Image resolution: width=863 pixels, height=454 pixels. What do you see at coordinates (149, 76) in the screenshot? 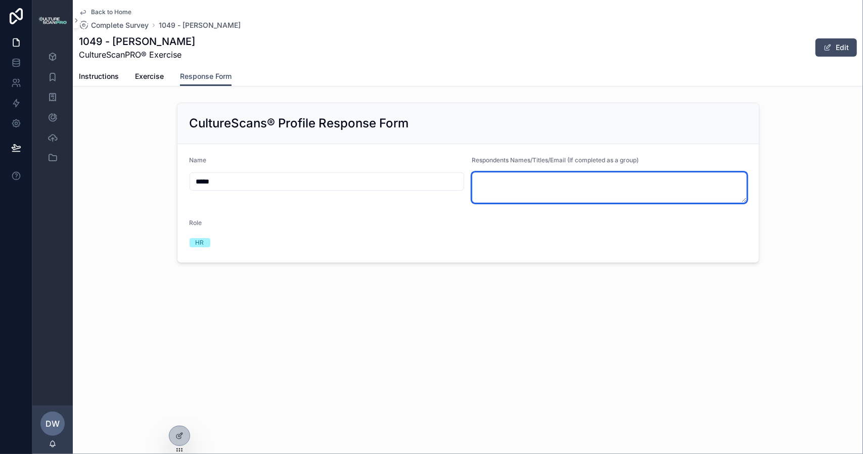
I see `span: Exercise` at bounding box center [149, 76].